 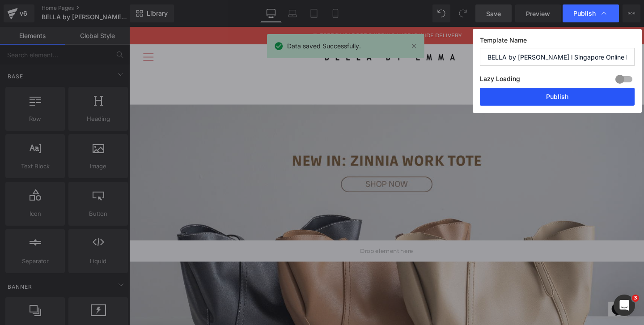 What do you see at coordinates (248, 32) in the screenshot?
I see `img: BELLA by emma` at bounding box center [248, 32].